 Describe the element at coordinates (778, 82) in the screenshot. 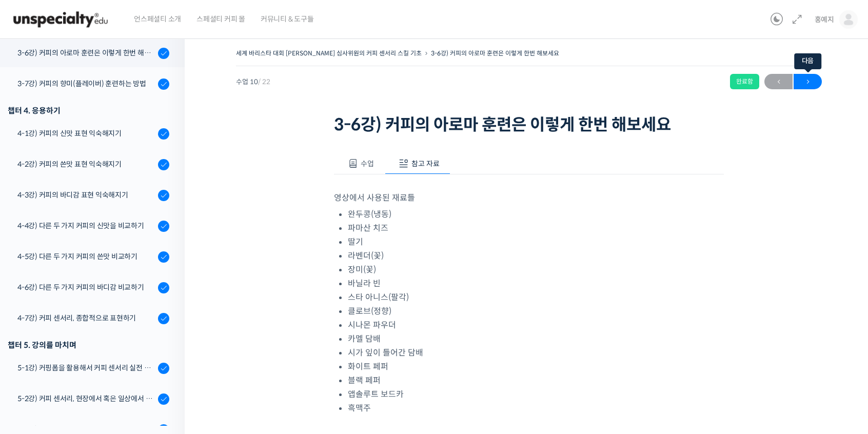

I see `a: ←이전` at that location.